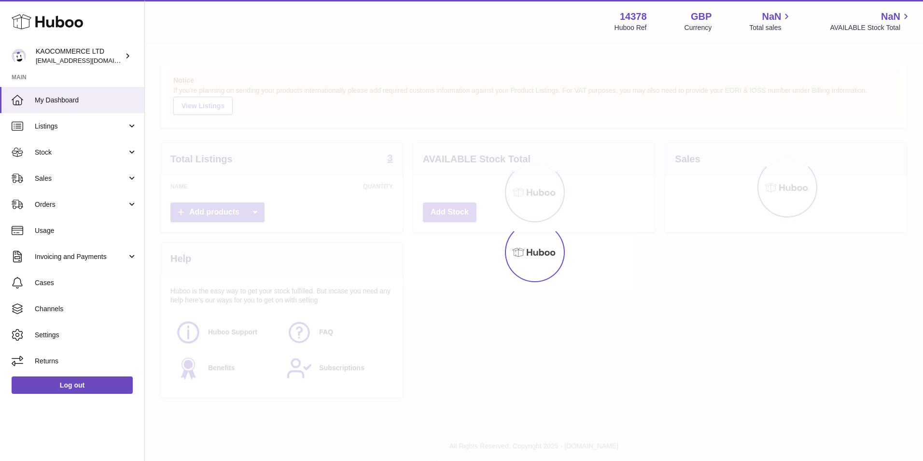 The width and height of the screenshot is (923, 461). I want to click on strong: 14378, so click(634, 16).